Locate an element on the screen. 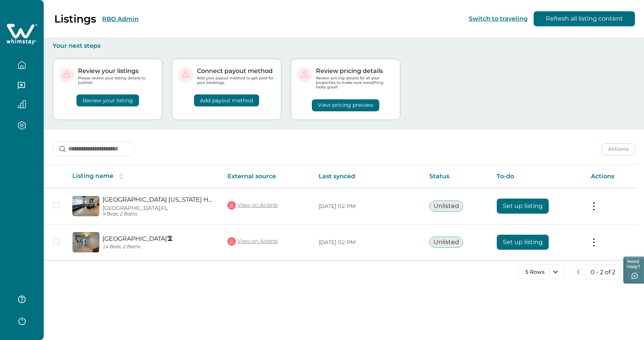 The width and height of the screenshot is (644, 340). p: Add your payout method to get paid for your bookings. is located at coordinates (236, 81).